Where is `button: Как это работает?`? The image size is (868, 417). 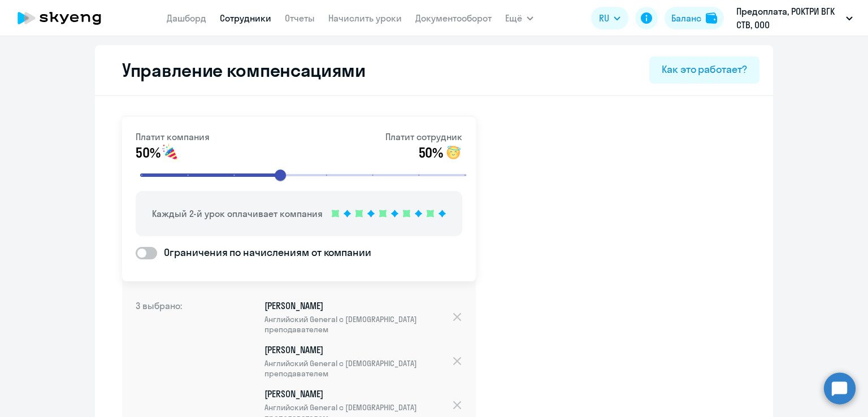
button: Как это работает? is located at coordinates (704, 70).